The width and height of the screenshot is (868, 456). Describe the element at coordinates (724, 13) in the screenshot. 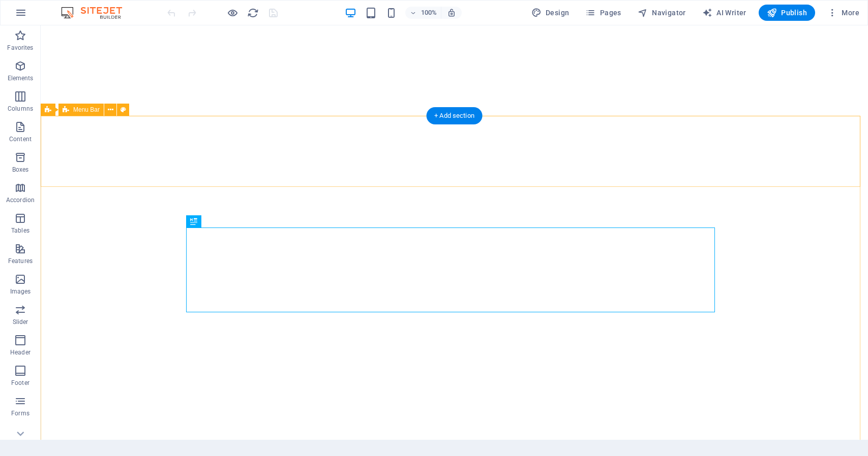

I see `span: AI Writer` at that location.